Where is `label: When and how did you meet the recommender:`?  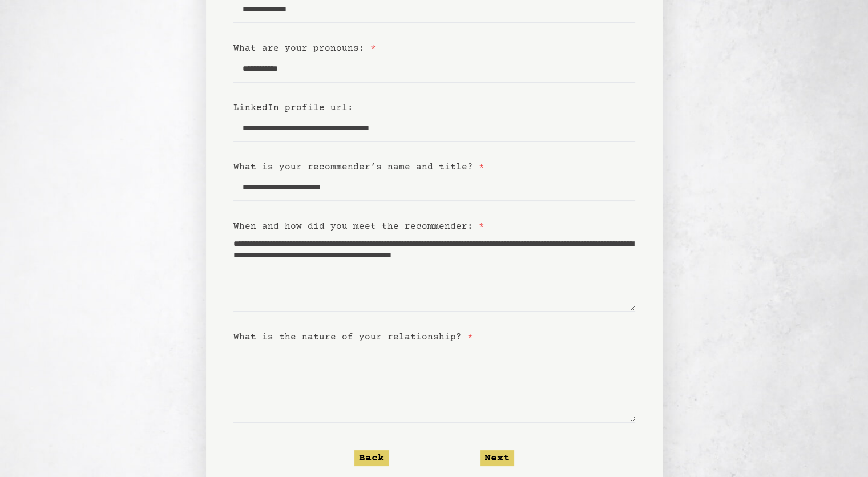
label: When and how did you meet the recommender: is located at coordinates (359, 227).